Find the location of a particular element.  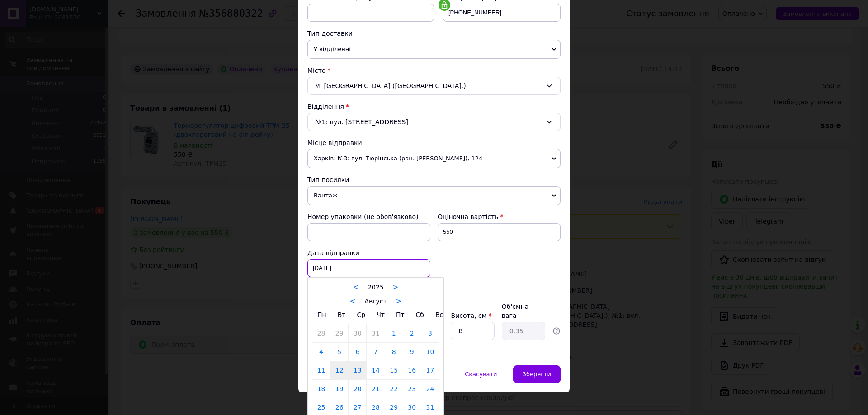

a: 19 is located at coordinates (339, 389).